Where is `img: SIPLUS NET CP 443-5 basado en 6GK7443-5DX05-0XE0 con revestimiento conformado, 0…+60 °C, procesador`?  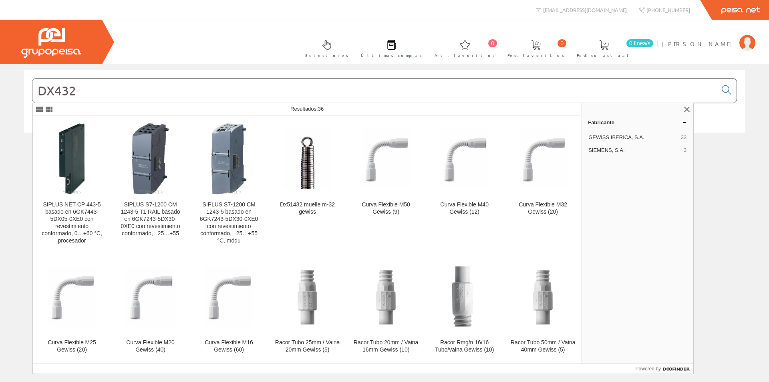
img: SIPLUS NET CP 443-5 basado en 6GK7443-5DX05-0XE0 con revestimiento conformado, 0…+60 °C, procesador is located at coordinates (72, 159).